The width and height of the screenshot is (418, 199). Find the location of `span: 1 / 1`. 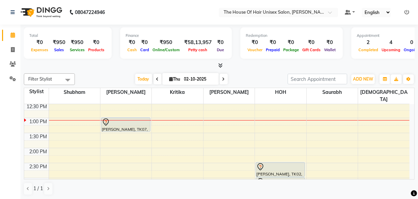

span: 1 / 1 is located at coordinates (38, 188).